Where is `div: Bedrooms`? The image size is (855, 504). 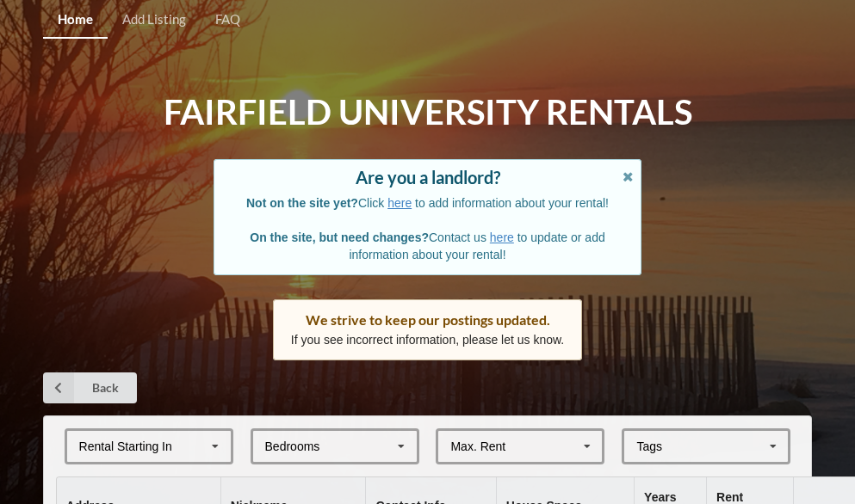
div: Bedrooms is located at coordinates (293, 446).